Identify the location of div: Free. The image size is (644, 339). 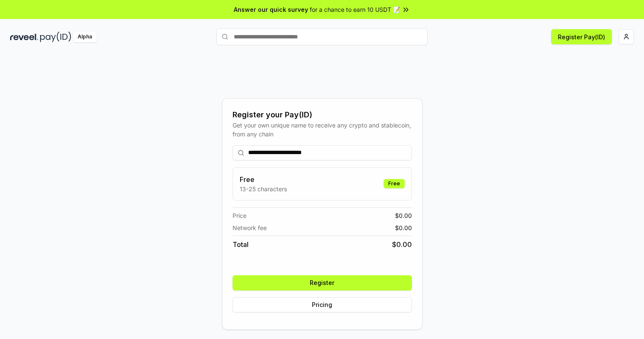
(394, 184).